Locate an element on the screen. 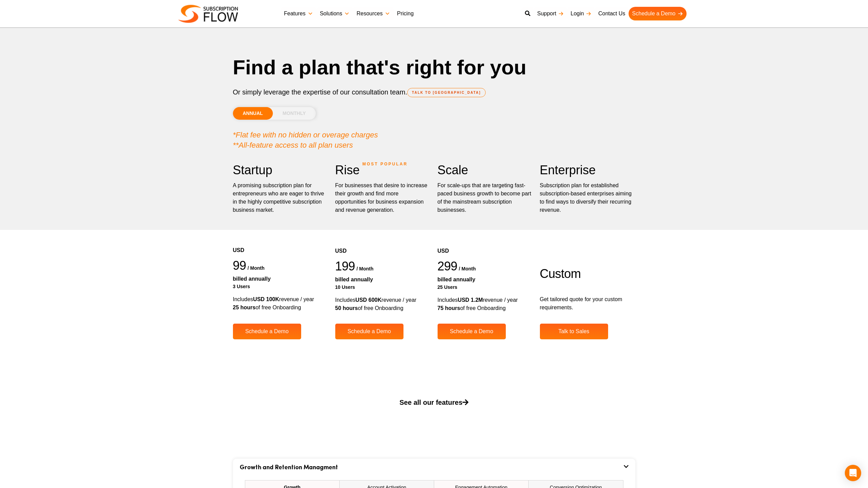 Image resolution: width=868 pixels, height=488 pixels. li: MONTHLY is located at coordinates (294, 113).